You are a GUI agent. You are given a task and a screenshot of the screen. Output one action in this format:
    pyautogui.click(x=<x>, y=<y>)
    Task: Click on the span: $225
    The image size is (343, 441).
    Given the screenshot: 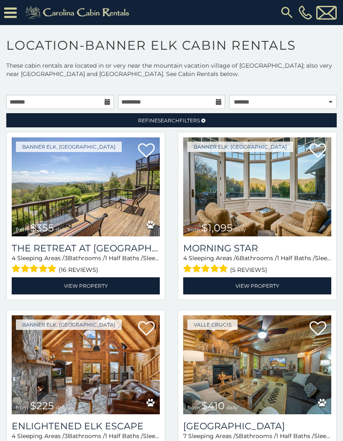 What is the action you would take?
    pyautogui.click(x=42, y=406)
    